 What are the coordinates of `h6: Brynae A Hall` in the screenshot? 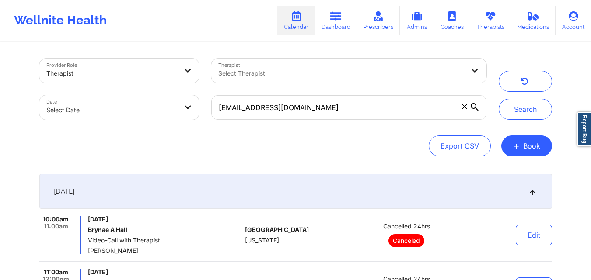 It's located at (164, 230).